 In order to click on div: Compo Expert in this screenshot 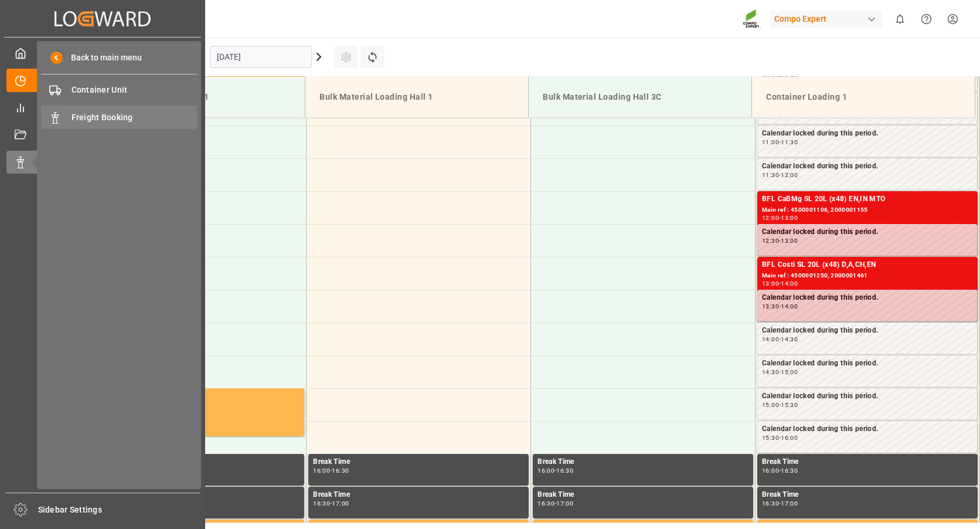, I will do `click(826, 19)`.